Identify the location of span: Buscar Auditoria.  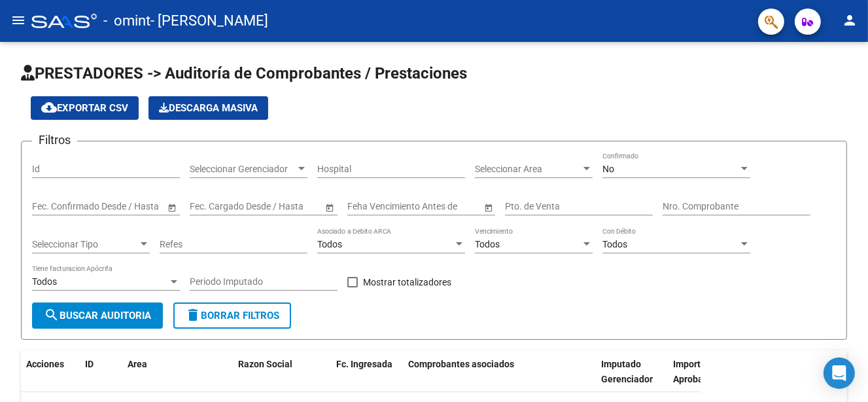
(98, 316).